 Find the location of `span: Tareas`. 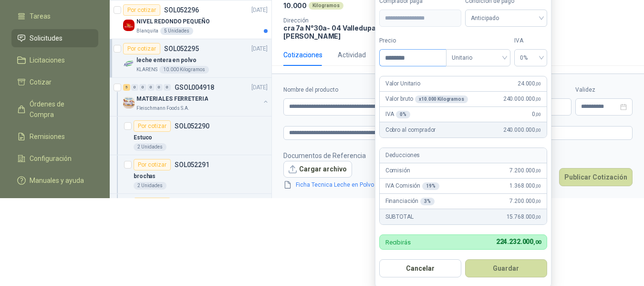

span: Tareas is located at coordinates (40, 16).